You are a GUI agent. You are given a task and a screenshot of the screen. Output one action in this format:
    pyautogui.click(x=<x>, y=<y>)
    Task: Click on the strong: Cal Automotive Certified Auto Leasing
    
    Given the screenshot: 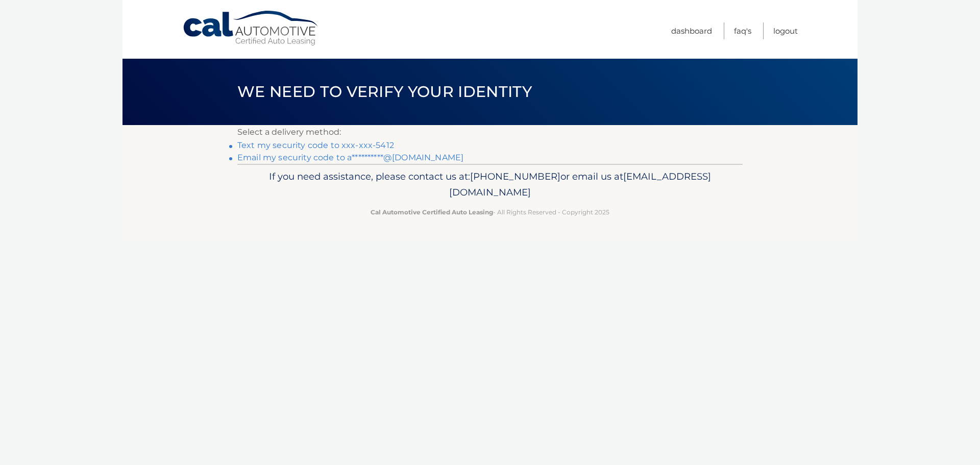 What is the action you would take?
    pyautogui.click(x=432, y=212)
    